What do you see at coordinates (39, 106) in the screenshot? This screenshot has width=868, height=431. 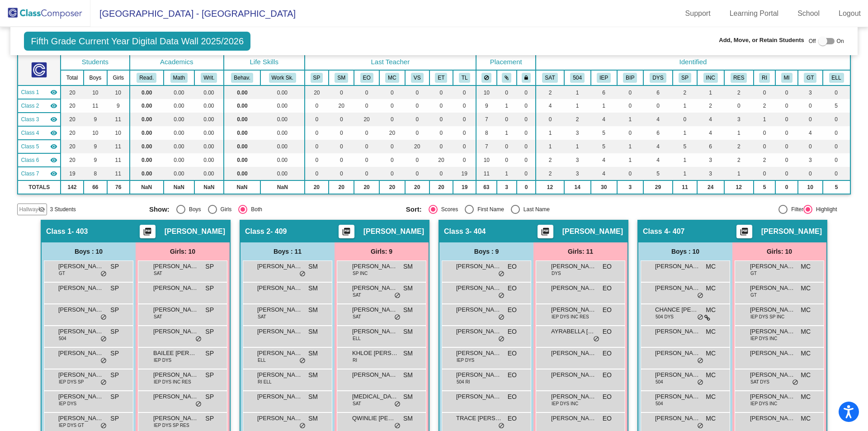 I see `td: Sandra Monreal - 409` at bounding box center [39, 106].